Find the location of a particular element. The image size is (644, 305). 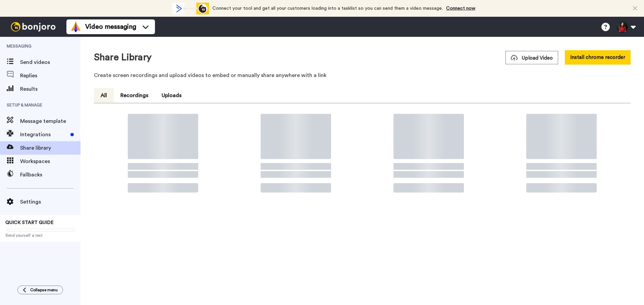

a: Connect now is located at coordinates (461, 9).